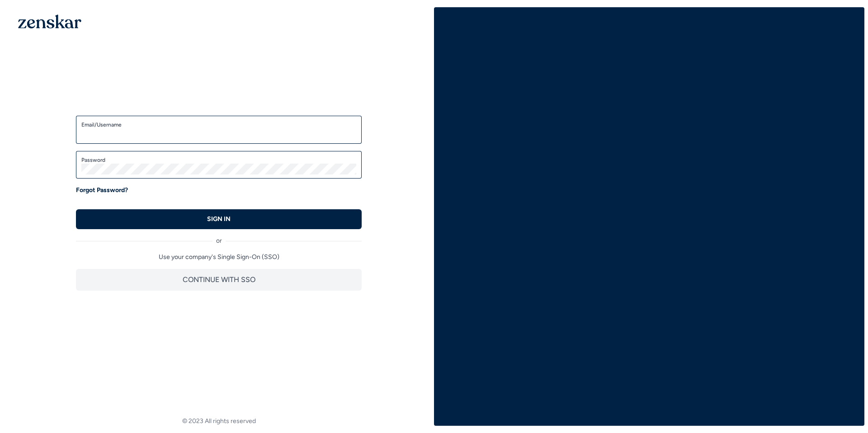 The image size is (868, 433). I want to click on label: Password, so click(219, 160).